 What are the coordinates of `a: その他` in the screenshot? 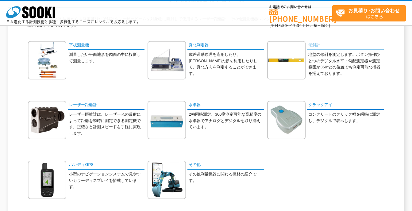 It's located at (226, 165).